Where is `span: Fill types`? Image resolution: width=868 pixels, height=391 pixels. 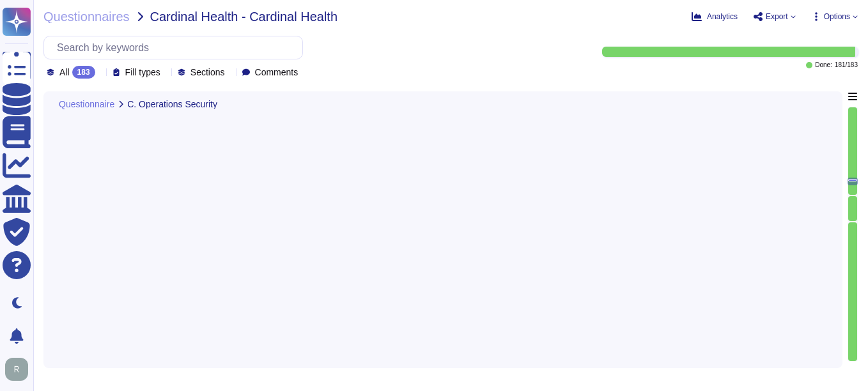 span: Fill types is located at coordinates (142, 73).